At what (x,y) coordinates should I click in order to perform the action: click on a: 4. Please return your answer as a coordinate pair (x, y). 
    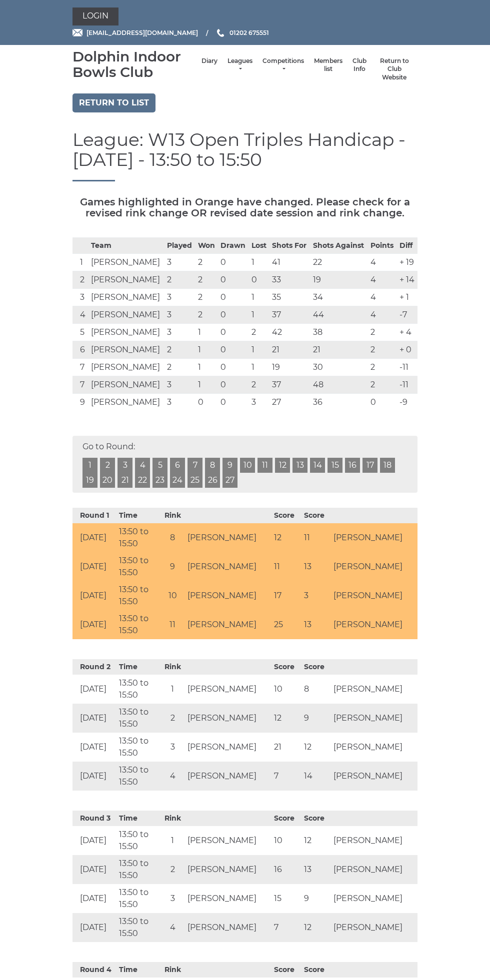
    Looking at the image, I should click on (142, 465).